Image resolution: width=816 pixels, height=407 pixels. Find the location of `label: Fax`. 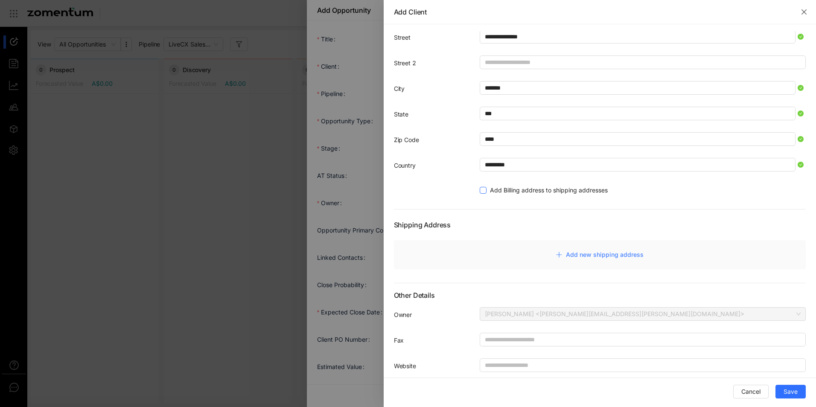

label: Fax is located at coordinates (399, 340).